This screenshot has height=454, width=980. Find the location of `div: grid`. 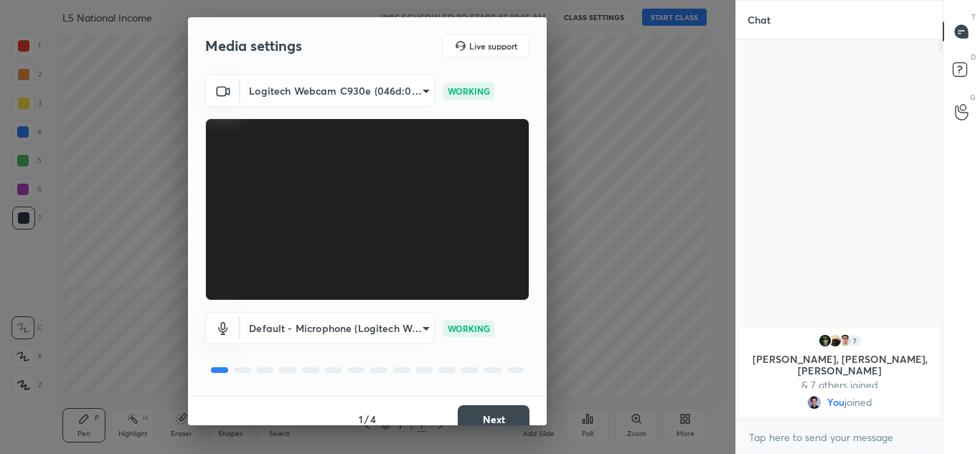

div: grid is located at coordinates (839, 372).